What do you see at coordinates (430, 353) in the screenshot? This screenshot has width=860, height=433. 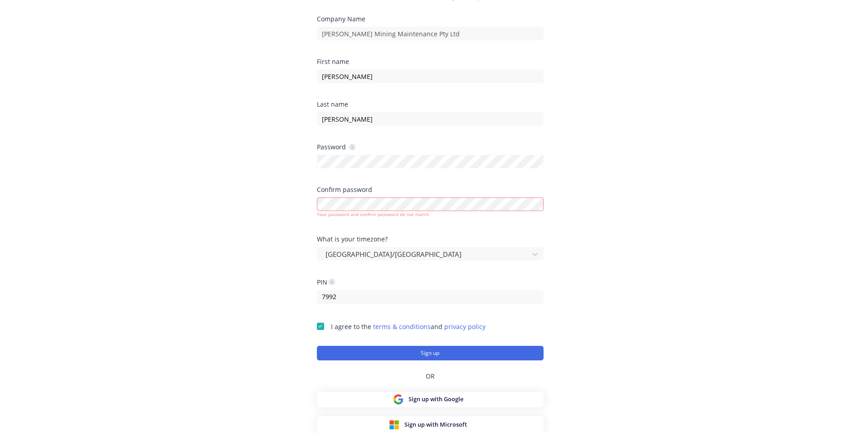 I see `button: Sign up` at bounding box center [430, 353].